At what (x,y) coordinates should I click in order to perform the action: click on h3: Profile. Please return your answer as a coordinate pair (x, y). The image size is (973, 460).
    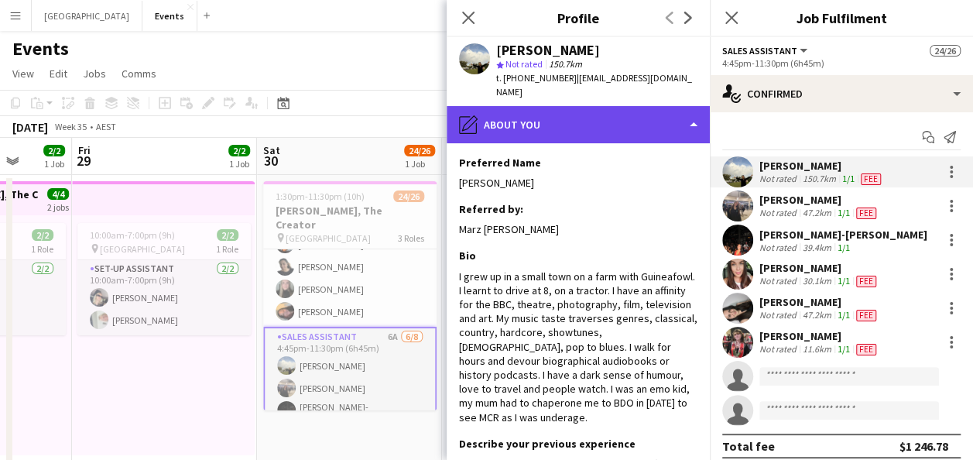
    Looking at the image, I should click on (578, 18).